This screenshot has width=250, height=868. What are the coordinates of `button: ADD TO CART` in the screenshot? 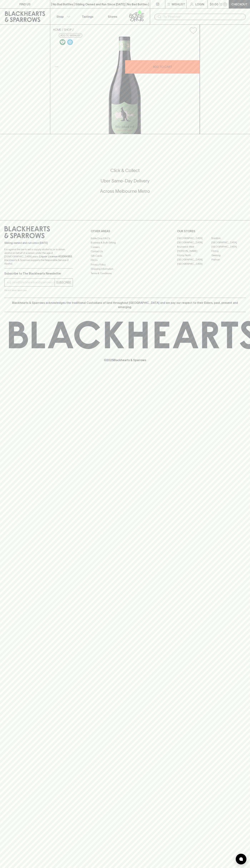 It's located at (163, 67).